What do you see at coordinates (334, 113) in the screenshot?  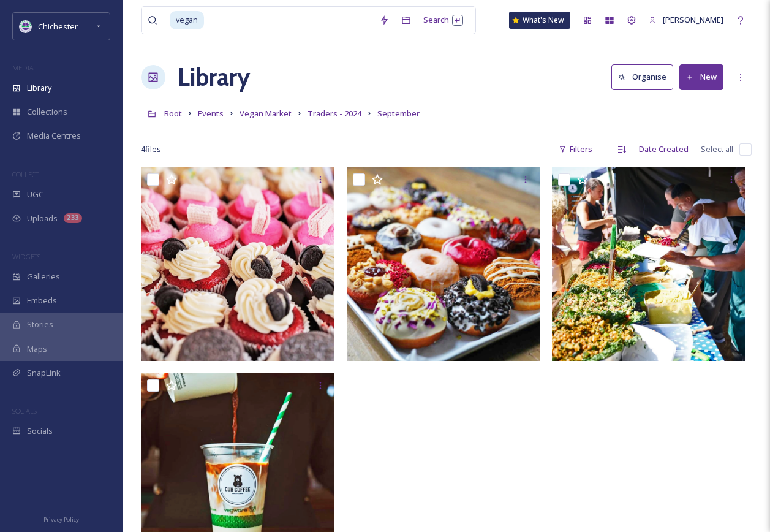 I see `span: Traders - 2024` at bounding box center [334, 113].